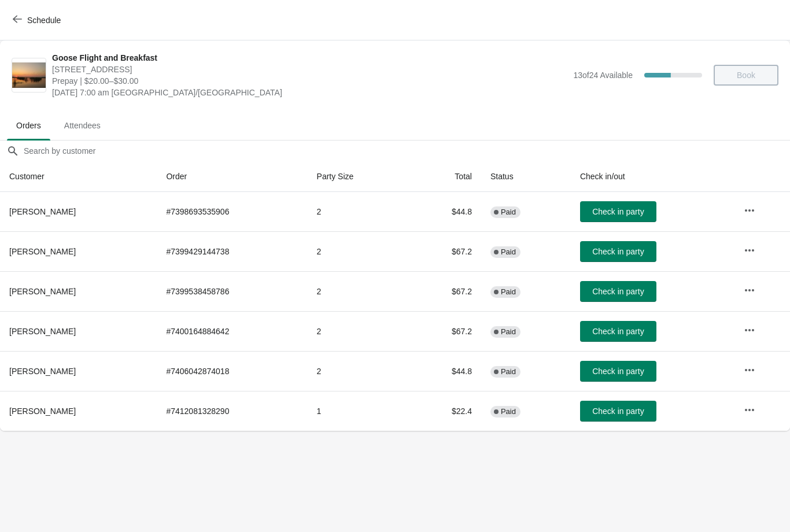 The width and height of the screenshot is (790, 532). What do you see at coordinates (359, 176) in the screenshot?
I see `th: Party Size` at bounding box center [359, 176].